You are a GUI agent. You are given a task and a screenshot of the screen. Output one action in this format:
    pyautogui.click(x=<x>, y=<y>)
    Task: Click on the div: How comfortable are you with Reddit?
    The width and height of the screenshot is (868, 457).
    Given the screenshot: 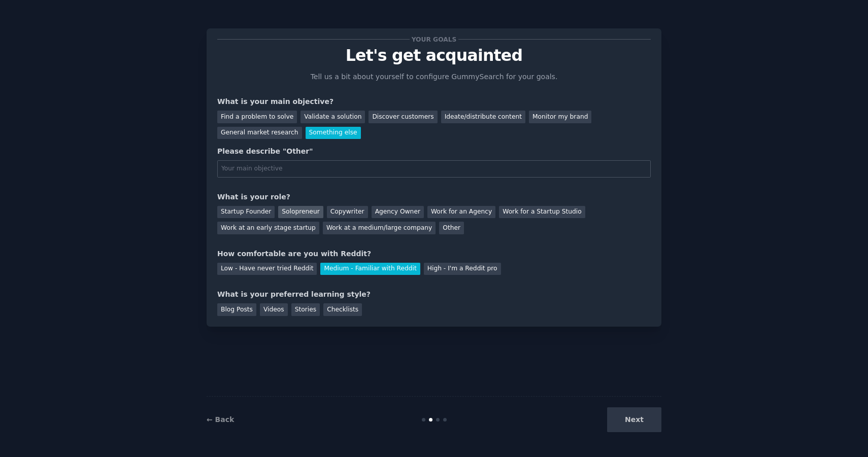 What is the action you would take?
    pyautogui.click(x=434, y=254)
    